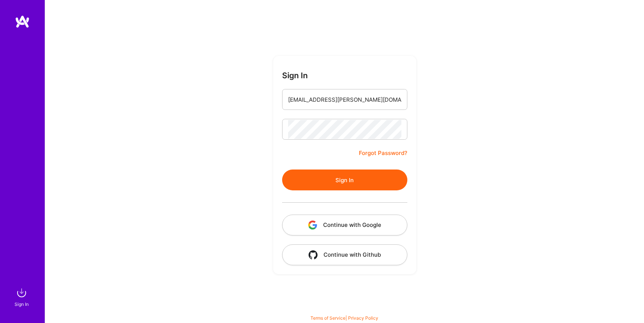  What do you see at coordinates (328, 318) in the screenshot?
I see `a: Terms of Service` at bounding box center [328, 318].